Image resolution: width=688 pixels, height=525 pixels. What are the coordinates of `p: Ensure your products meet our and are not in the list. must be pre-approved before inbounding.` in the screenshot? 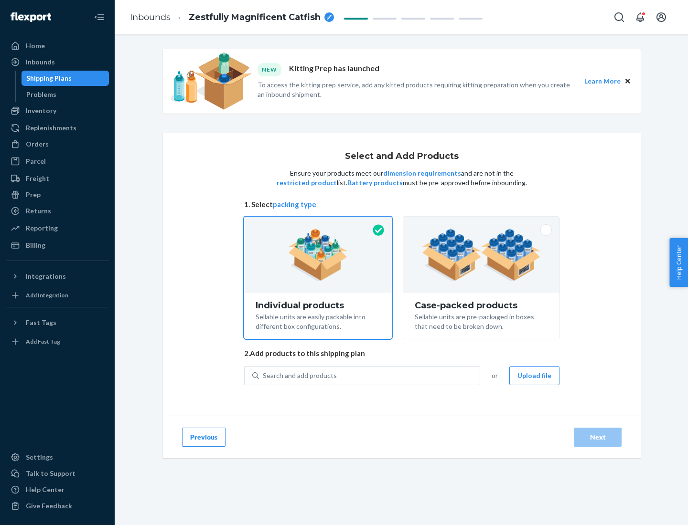 It's located at (402, 178).